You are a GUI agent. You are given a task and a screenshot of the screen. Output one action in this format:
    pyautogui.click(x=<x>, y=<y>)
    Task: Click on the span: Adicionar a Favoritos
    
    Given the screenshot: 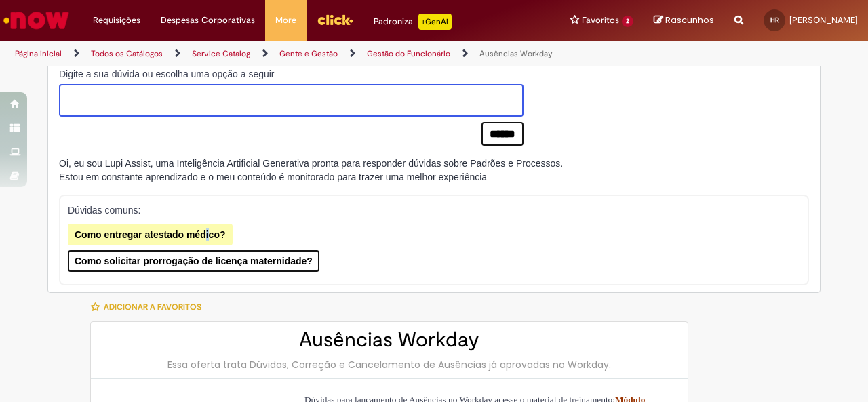 What is the action you would take?
    pyautogui.click(x=152, y=307)
    